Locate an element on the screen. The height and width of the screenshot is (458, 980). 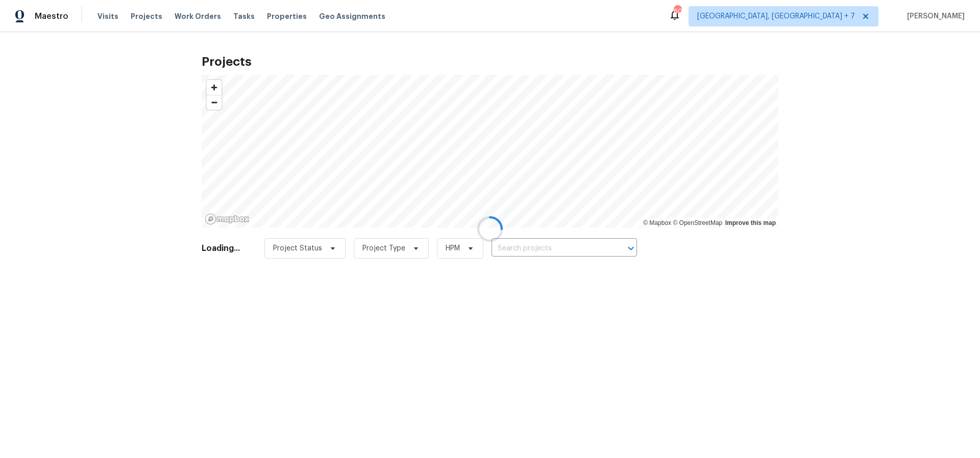
a: OpenStreetMap is located at coordinates (697, 223).